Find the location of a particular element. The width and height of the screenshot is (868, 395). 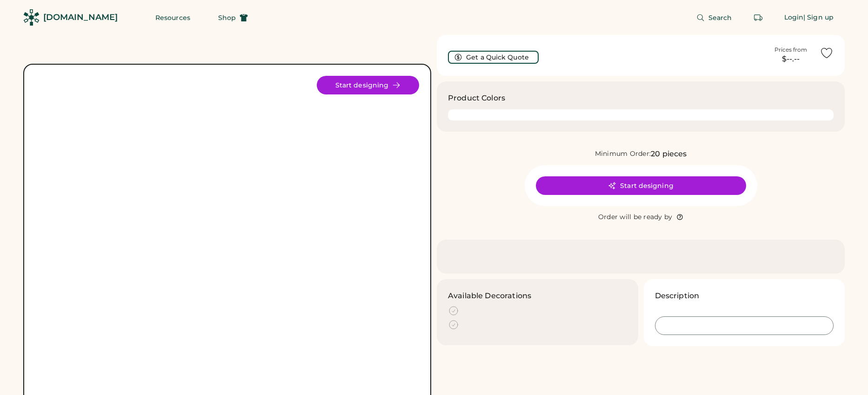

button: Shop is located at coordinates (233, 18).